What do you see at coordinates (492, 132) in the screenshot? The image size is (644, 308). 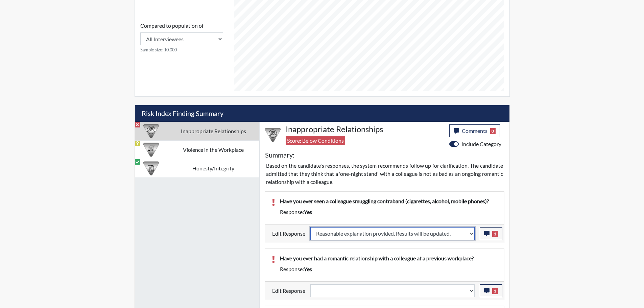 I see `span: 0` at bounding box center [492, 132].